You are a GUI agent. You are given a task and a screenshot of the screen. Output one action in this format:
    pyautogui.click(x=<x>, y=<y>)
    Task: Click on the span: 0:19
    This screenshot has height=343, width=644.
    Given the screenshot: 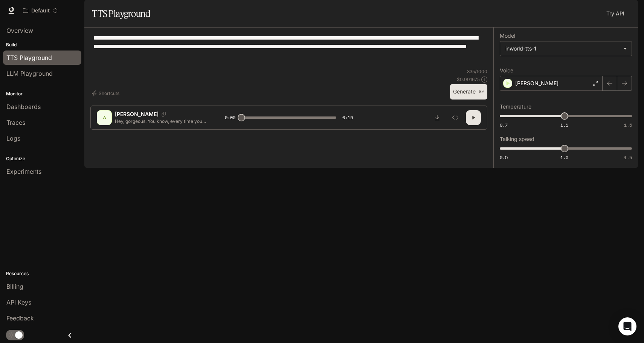 What is the action you would take?
    pyautogui.click(x=348, y=117)
    